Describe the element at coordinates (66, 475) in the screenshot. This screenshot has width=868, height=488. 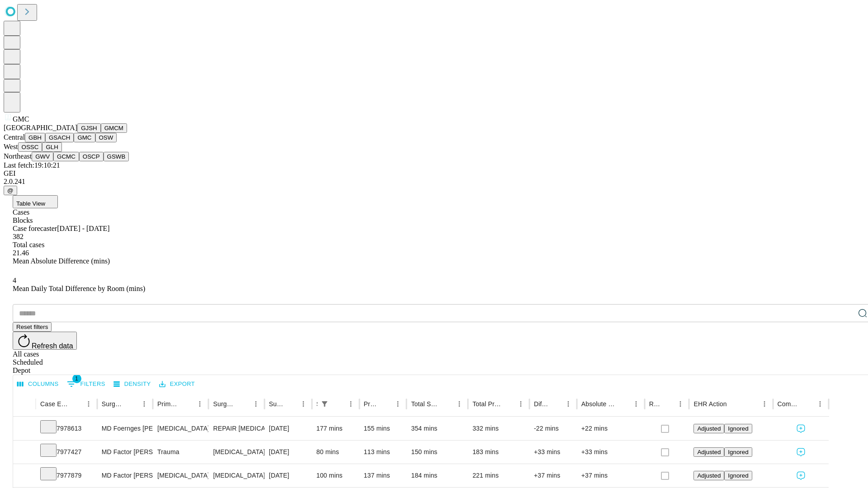
I see `div: 7977879` at that location.